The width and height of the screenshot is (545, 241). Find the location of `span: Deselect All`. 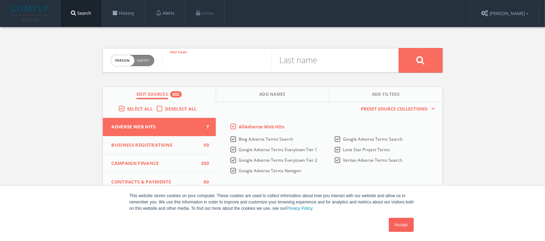

span: Deselect All is located at coordinates (181, 109).